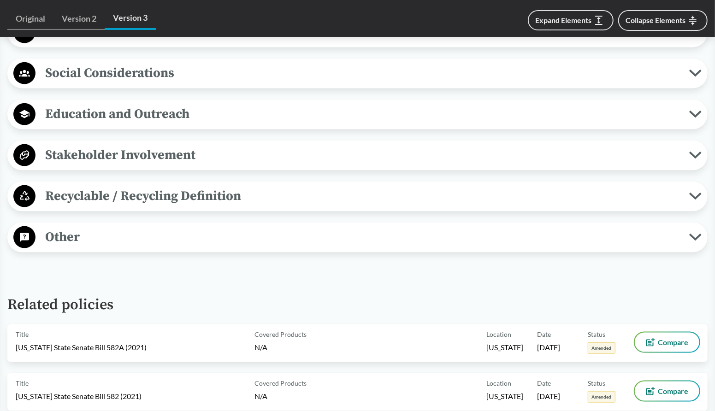 This screenshot has width=715, height=411. I want to click on span: Stakeholder Involvement, so click(362, 155).